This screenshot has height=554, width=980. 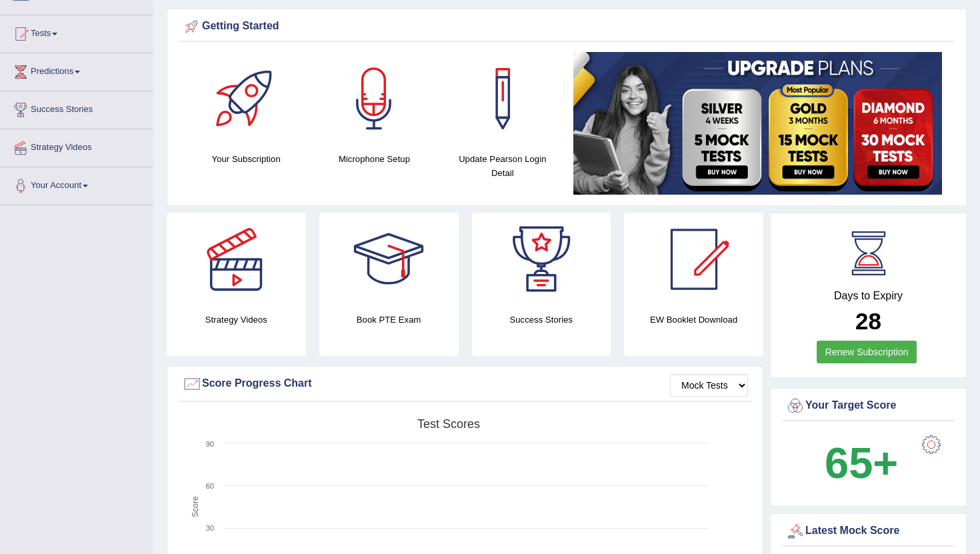 What do you see at coordinates (210, 528) in the screenshot?
I see `text: 30` at bounding box center [210, 528].